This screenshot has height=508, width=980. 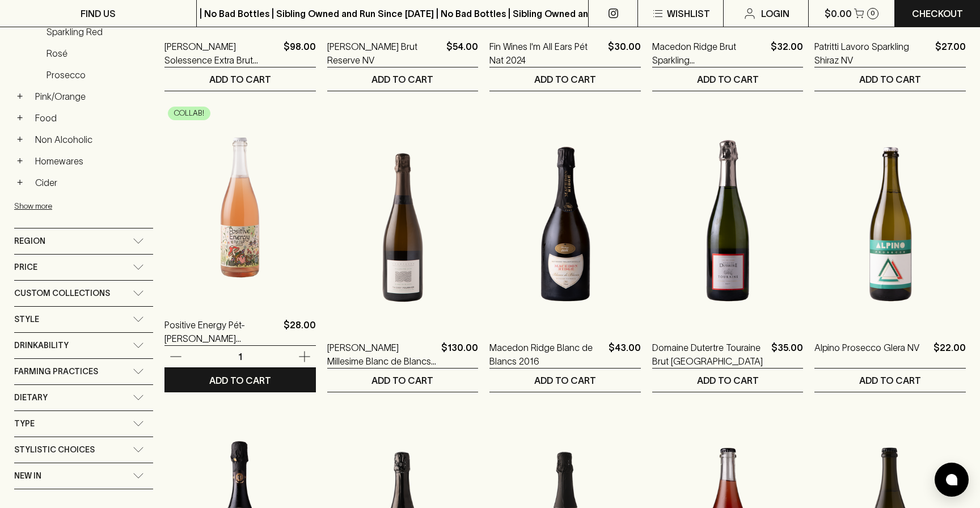 What do you see at coordinates (462, 53) in the screenshot?
I see `p: $54.00` at bounding box center [462, 53].